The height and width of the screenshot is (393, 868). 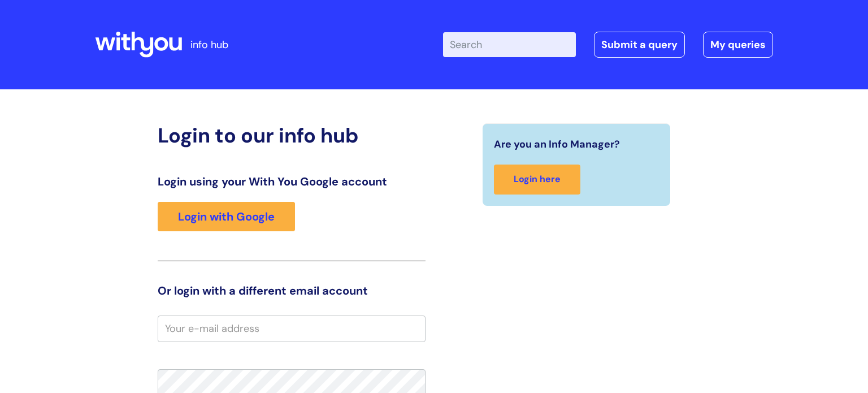 What do you see at coordinates (292, 181) in the screenshot?
I see `h3: Login using your With You Google account` at bounding box center [292, 181].